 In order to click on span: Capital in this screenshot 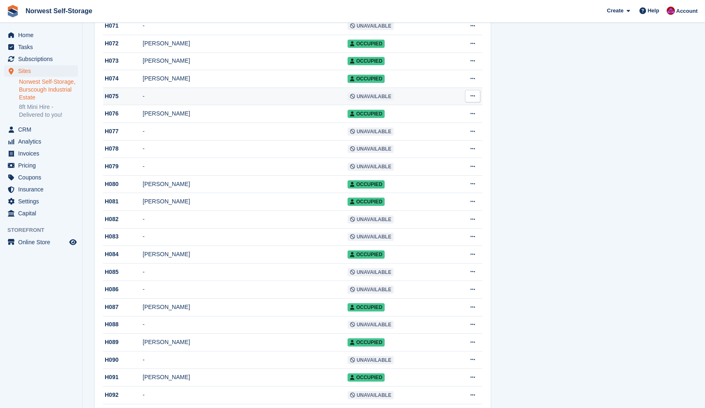, I will do `click(43, 213)`.